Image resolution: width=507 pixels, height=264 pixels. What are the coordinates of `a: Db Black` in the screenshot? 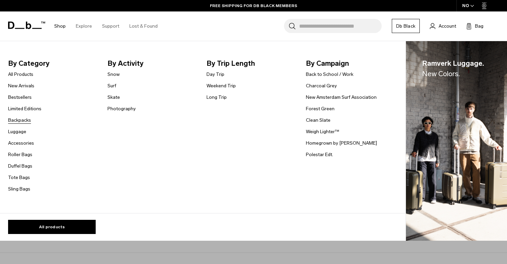 It's located at (406, 26).